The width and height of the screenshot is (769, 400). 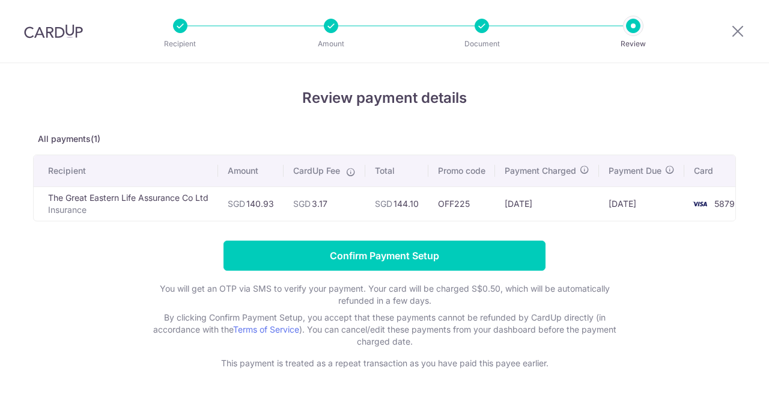 What do you see at coordinates (180, 44) in the screenshot?
I see `p: Recipient` at bounding box center [180, 44].